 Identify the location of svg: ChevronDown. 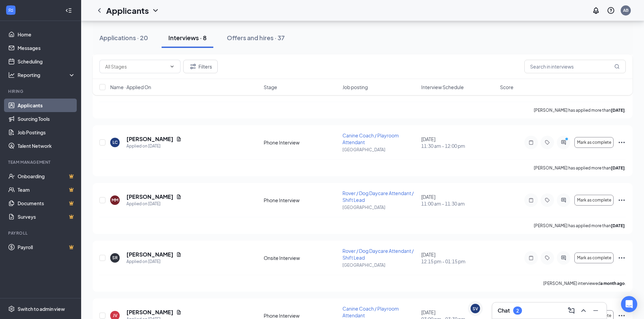
(172, 66).